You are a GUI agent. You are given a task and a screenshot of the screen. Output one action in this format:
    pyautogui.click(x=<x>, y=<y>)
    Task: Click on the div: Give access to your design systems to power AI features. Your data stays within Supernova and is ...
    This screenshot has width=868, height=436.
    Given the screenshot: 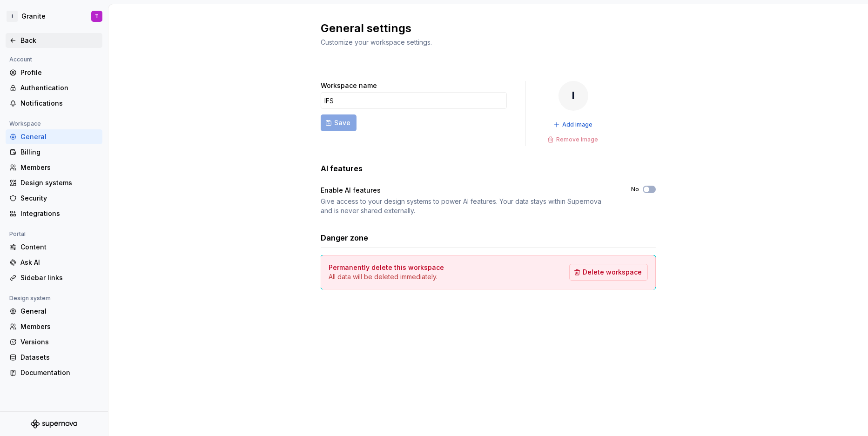 What is the action you would take?
    pyautogui.click(x=468, y=206)
    